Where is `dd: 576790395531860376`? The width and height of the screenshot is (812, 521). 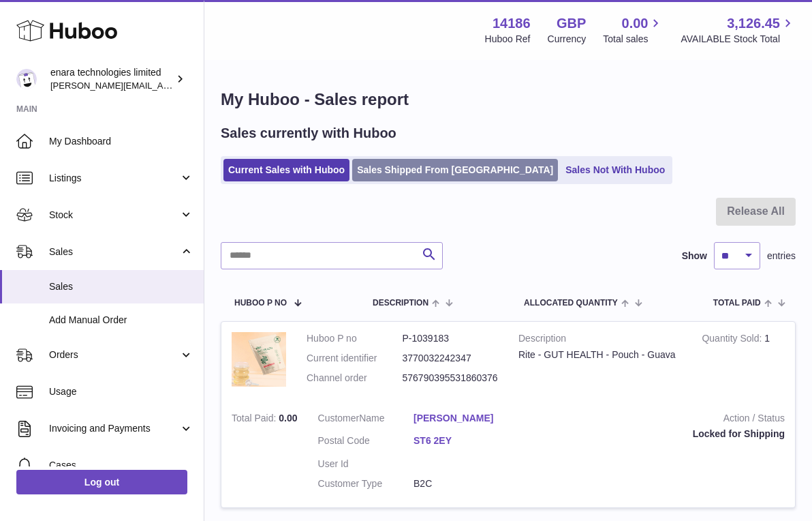
dd: 576790395531860376 is located at coordinates (450, 377).